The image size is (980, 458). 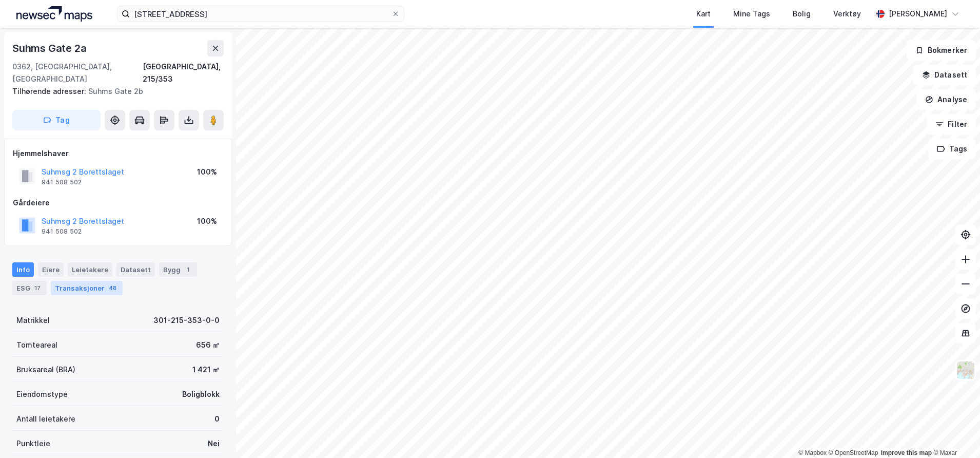 I want to click on input: Søk på adresse, matrikkel, gårdeiere, leietakere eller personer, so click(x=261, y=14).